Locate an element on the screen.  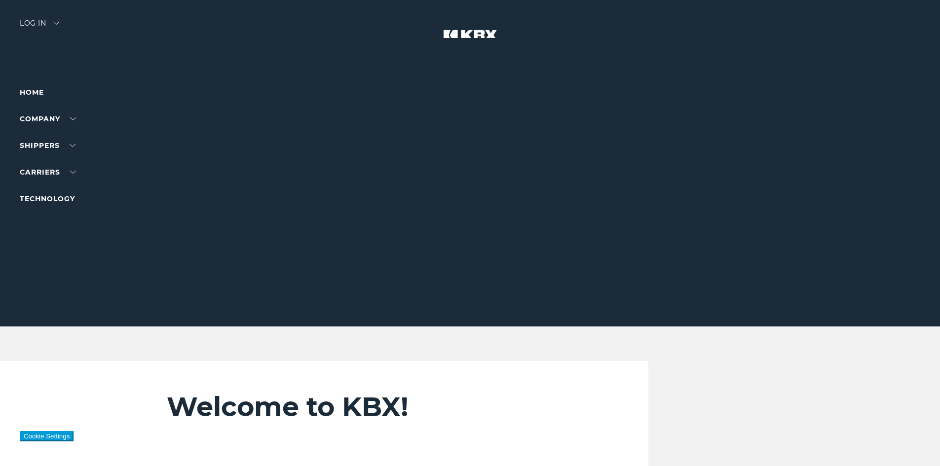
a: Carriers is located at coordinates (48, 172).